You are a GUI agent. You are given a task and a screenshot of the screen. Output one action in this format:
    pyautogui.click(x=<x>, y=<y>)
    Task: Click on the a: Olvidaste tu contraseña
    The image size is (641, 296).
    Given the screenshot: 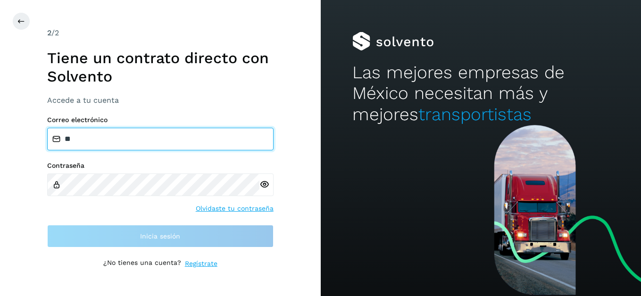 What is the action you would take?
    pyautogui.click(x=235, y=209)
    